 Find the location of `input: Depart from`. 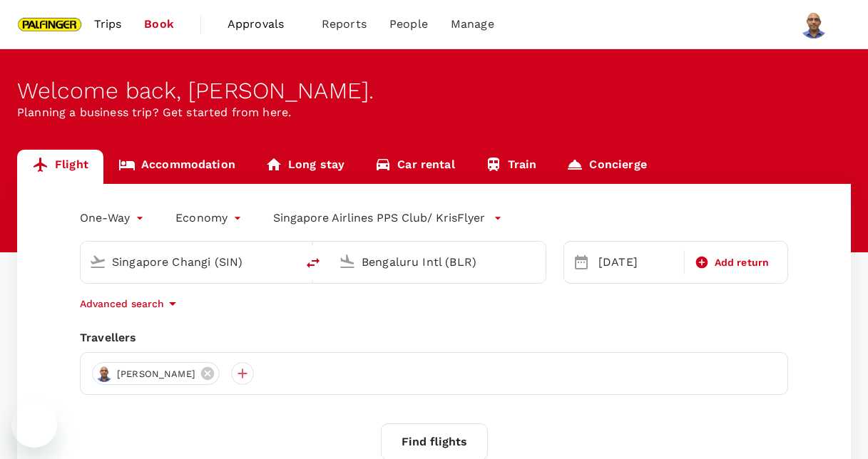

input: Depart from is located at coordinates (189, 261).